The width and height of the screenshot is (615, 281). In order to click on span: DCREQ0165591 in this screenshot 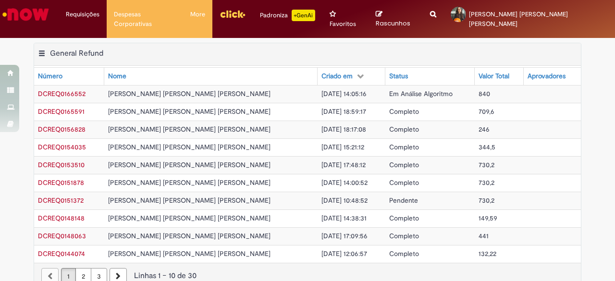, I will do `click(61, 111)`.